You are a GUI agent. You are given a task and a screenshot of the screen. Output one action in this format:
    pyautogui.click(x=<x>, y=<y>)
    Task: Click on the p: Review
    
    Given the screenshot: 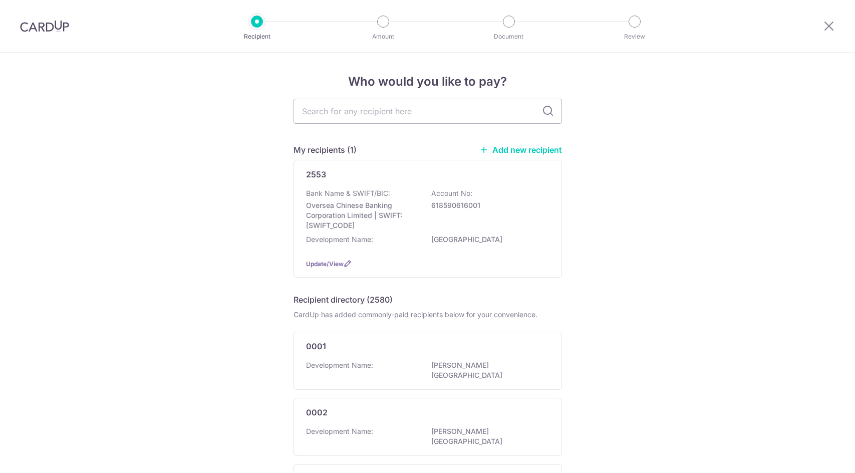 What is the action you would take?
    pyautogui.click(x=634, y=37)
    